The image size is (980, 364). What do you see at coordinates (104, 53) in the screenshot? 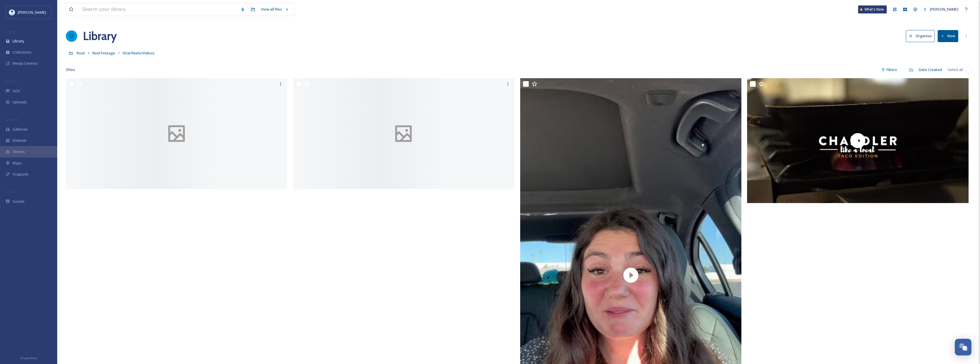
I see `span: Reel Footage` at bounding box center [104, 53].